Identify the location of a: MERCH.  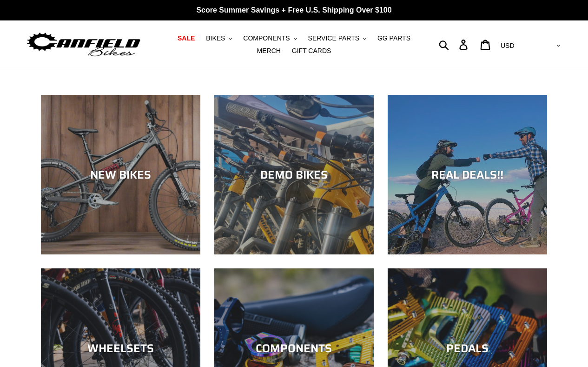
(269, 51).